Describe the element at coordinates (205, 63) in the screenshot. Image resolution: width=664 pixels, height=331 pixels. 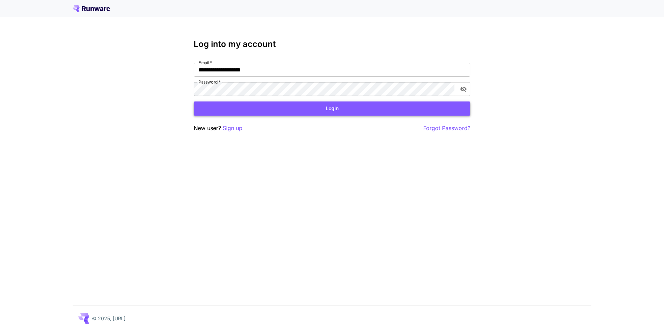
I see `label: Email` at that location.